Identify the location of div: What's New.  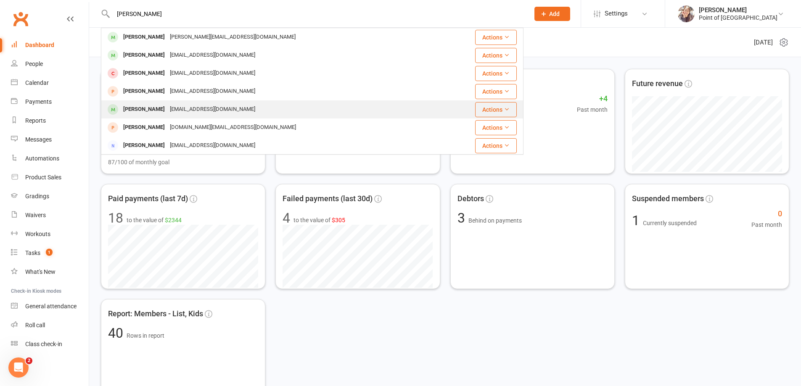
(40, 272).